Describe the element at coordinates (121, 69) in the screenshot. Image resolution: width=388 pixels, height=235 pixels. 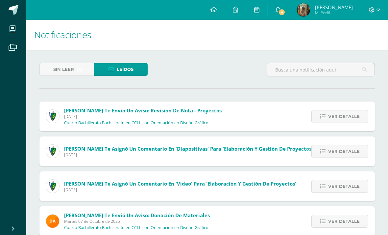
I see `a: Leídos` at that location.